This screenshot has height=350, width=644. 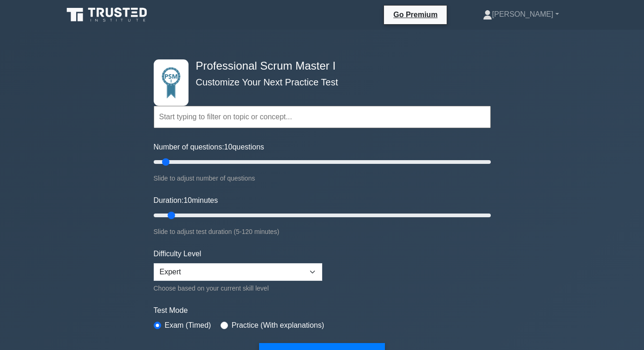 What do you see at coordinates (322, 178) in the screenshot?
I see `div: Slide to adjust number of questions` at bounding box center [322, 178].